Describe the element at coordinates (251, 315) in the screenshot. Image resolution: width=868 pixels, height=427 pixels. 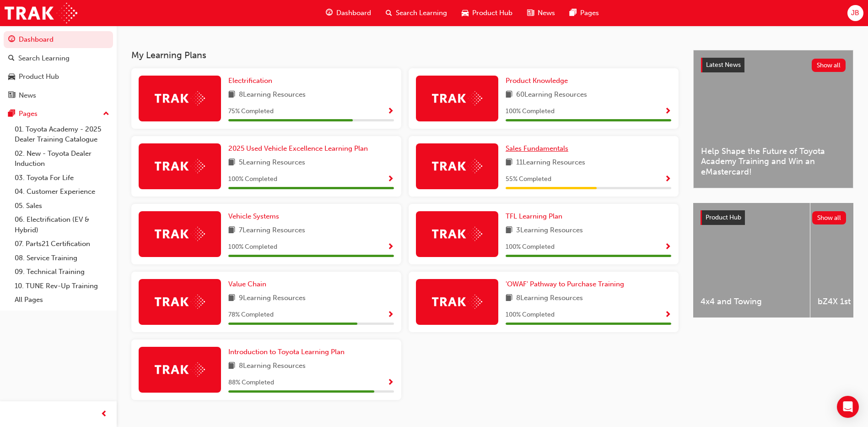
I see `span: 78 % Completed` at that location.